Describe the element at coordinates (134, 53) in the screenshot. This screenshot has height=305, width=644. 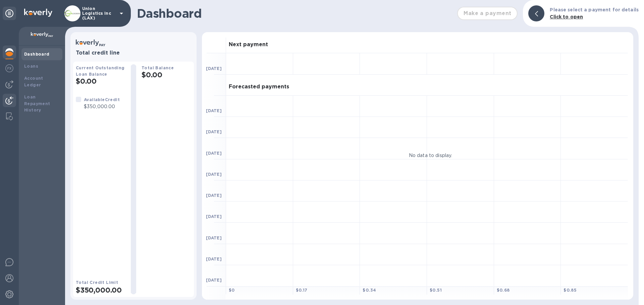
I see `h3: Total credit line` at that location.